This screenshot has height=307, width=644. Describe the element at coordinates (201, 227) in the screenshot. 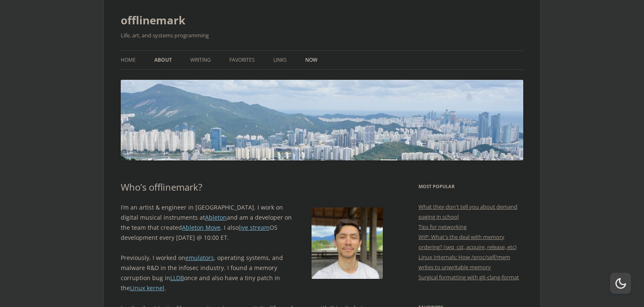

I see `a: Ableton Move` at that location.